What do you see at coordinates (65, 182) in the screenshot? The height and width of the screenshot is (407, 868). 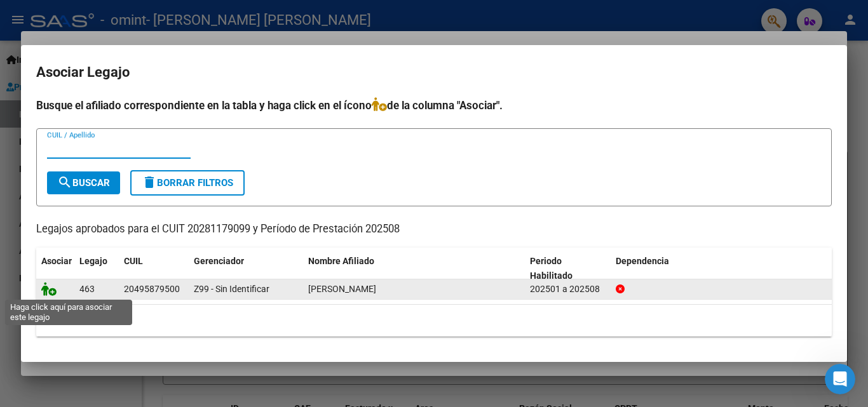 I see `mat-icon: search` at bounding box center [65, 182].